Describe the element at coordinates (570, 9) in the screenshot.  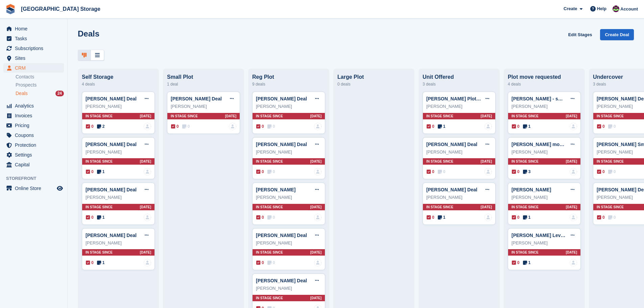
I see `span: Create` at that location.